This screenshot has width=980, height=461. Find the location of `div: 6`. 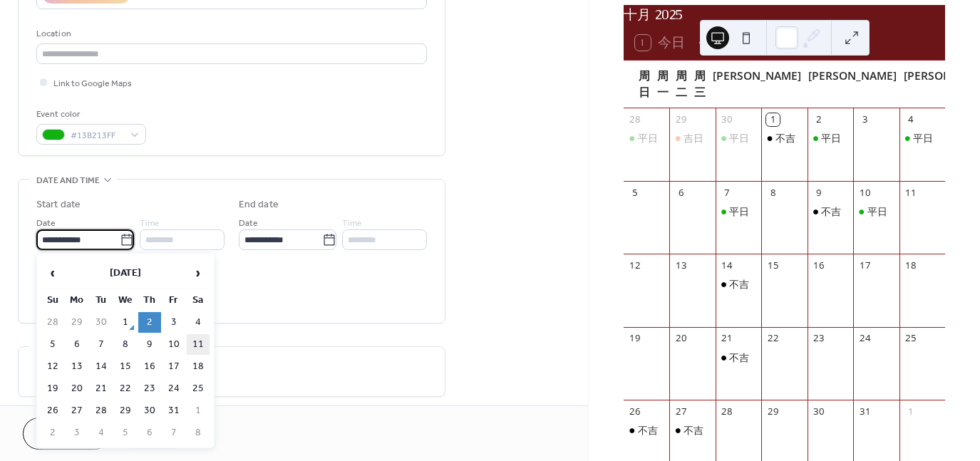

div: 6 is located at coordinates (681, 193).